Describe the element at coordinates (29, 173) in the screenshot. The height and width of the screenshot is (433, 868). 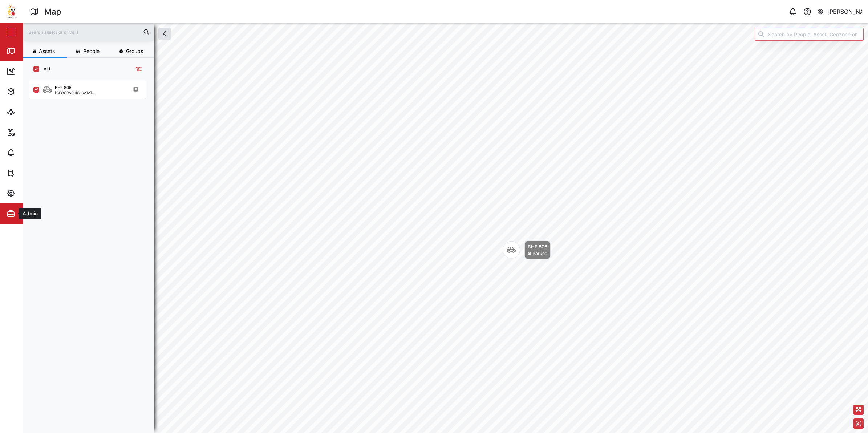
I see `div: Tasks` at that location.